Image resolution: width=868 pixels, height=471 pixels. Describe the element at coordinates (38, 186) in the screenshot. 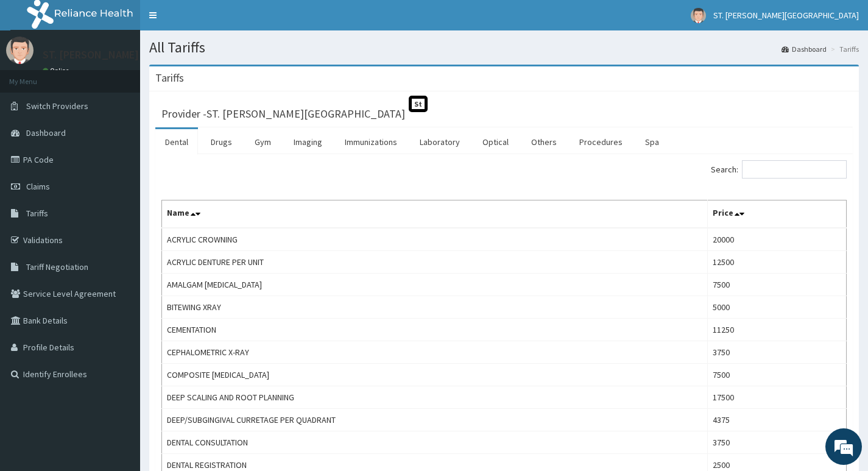

I see `span: Claims` at that location.